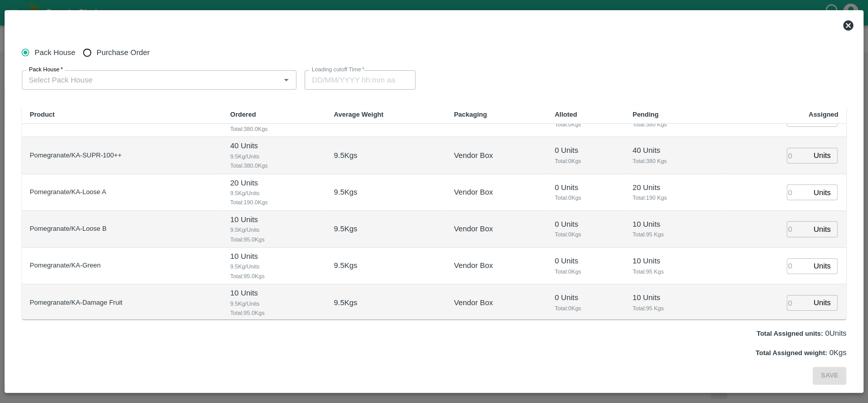  Describe the element at coordinates (790, 333) in the screenshot. I see `label: Total Assigned units:` at that location.